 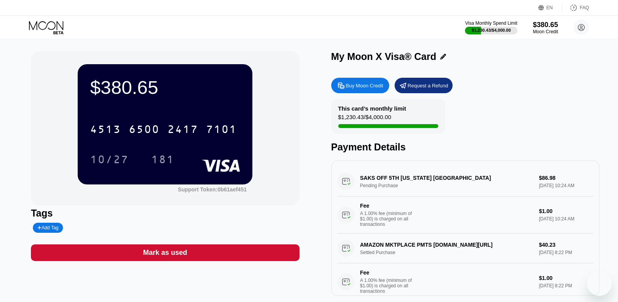 What do you see at coordinates (48, 228) in the screenshot?
I see `div: Add Tag` at bounding box center [48, 228].